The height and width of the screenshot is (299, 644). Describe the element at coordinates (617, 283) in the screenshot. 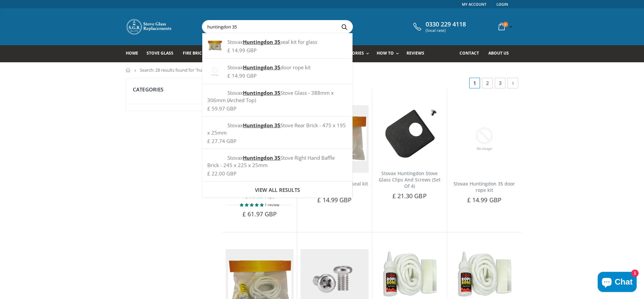

I see `inbox-online-store-chat: Shopify online store chat` at that location.